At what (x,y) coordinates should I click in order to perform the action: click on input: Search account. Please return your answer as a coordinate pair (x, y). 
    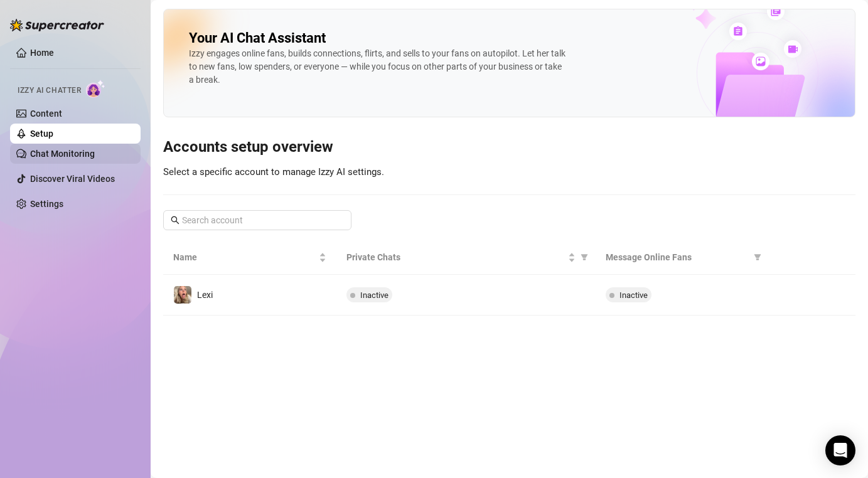
    Looking at the image, I should click on (258, 220).